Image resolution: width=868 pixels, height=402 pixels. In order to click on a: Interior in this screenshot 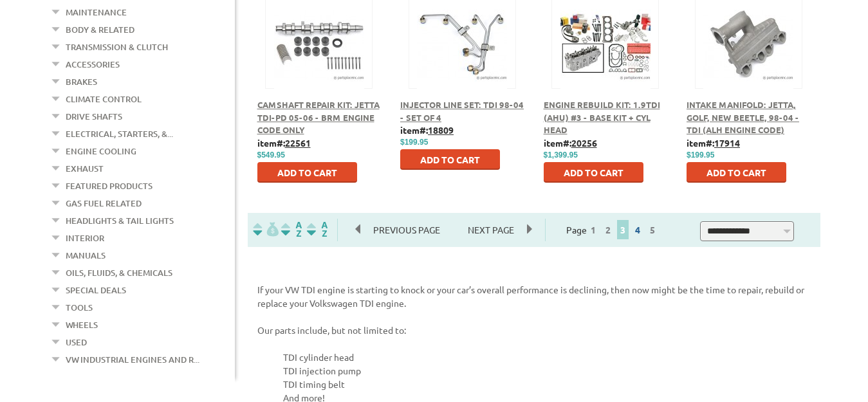, I will do `click(85, 238)`.